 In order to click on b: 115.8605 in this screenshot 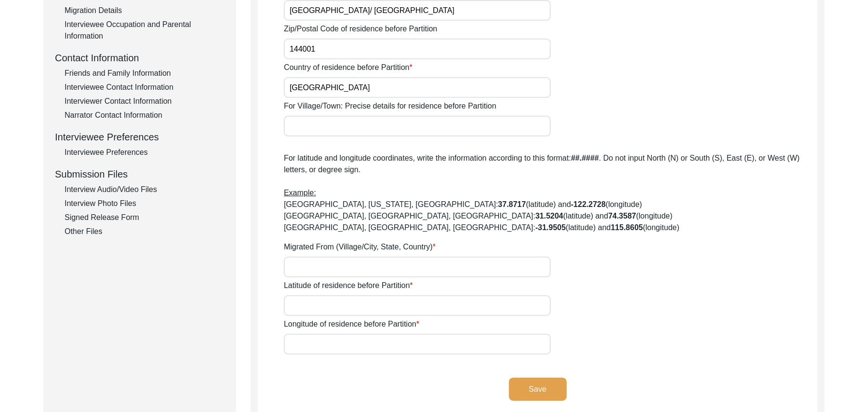, I will do `click(627, 227)`.